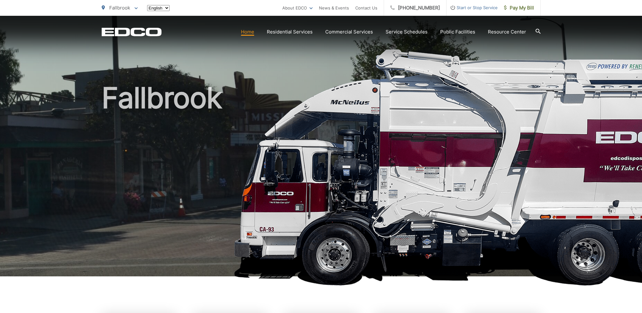 This screenshot has height=313, width=642. What do you see at coordinates (247, 32) in the screenshot?
I see `a: Home` at bounding box center [247, 32].